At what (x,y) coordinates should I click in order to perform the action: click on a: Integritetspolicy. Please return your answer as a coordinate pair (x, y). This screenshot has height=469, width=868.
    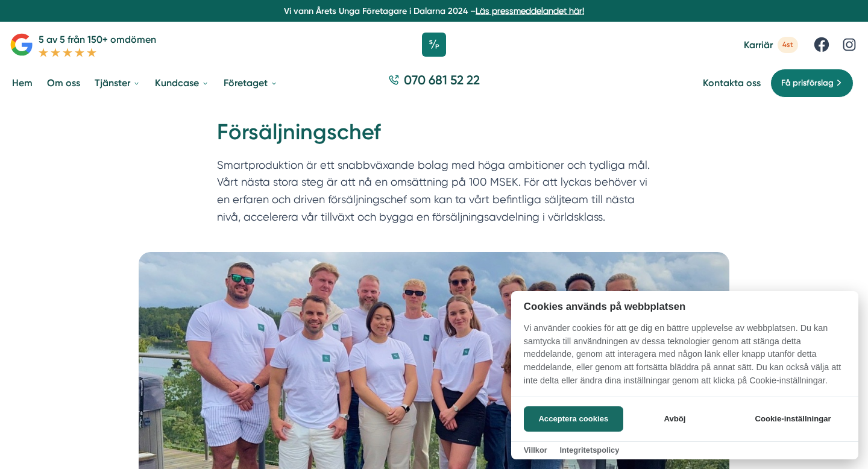
    Looking at the image, I should click on (589, 450).